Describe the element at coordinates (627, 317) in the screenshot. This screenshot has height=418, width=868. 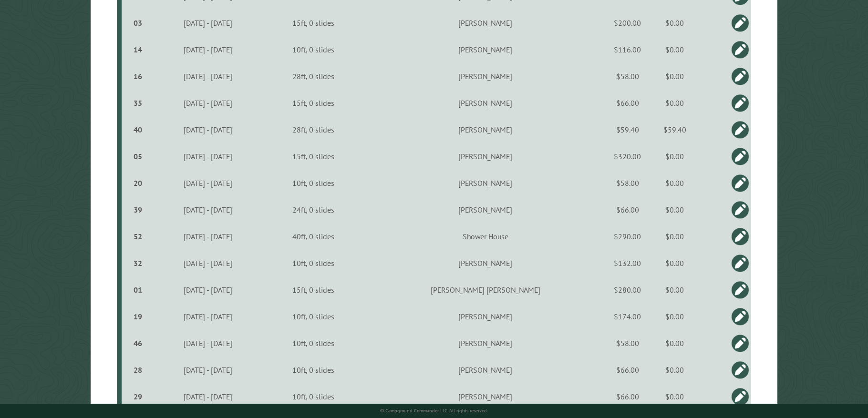
I see `td: $174.00` at that location.